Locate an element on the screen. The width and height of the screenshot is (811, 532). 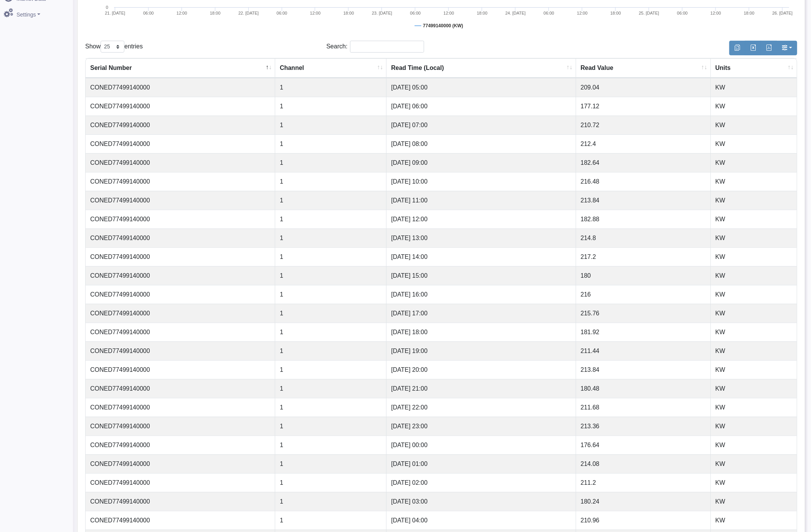
td: 210.96 is located at coordinates (643, 520).